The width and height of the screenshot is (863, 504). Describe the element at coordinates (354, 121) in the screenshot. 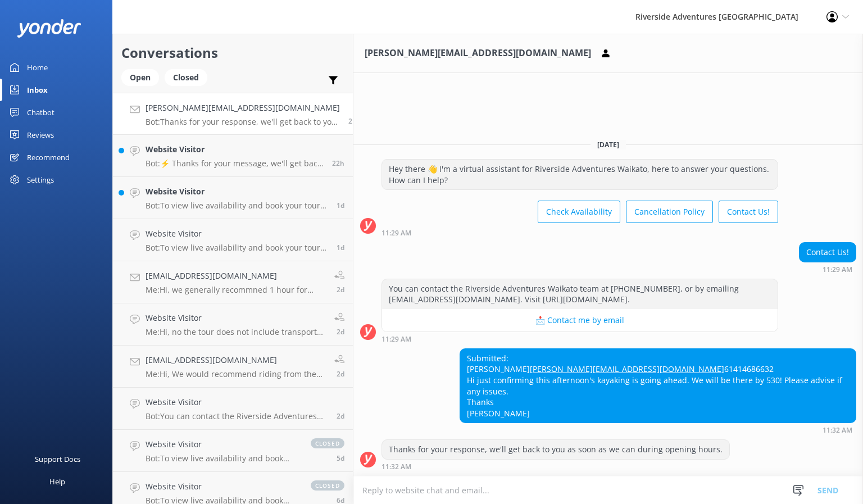

I see `span: Oct 08 2025 11:32am (UTC +13:00) Pacific/Auckland` at that location.